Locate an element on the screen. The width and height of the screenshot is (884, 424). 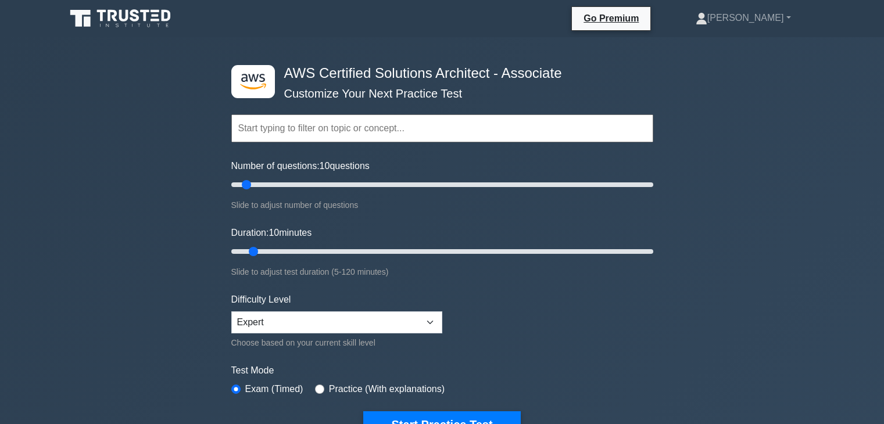
label: Practice (With explanations) is located at coordinates (387, 389).